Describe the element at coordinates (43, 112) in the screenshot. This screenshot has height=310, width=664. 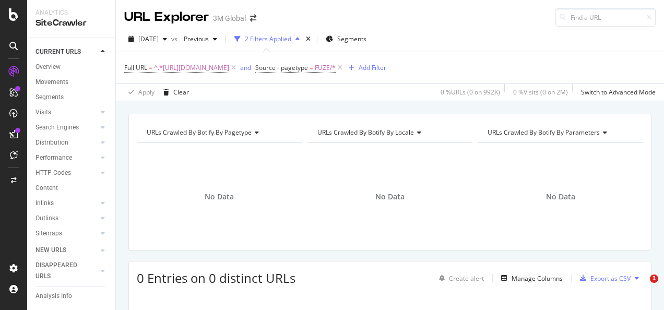
I see `div: Visits` at that location.